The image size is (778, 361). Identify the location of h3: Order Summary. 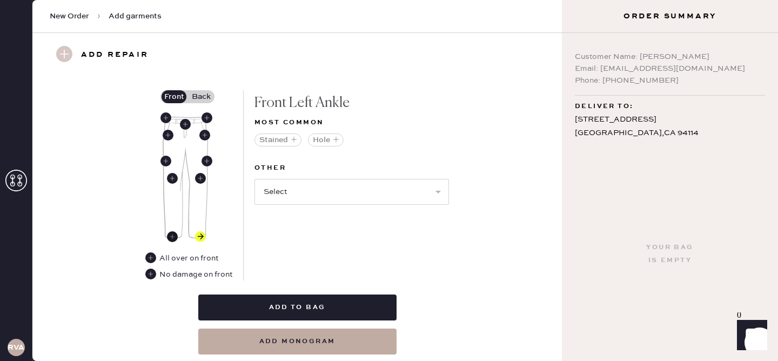
(670, 16).